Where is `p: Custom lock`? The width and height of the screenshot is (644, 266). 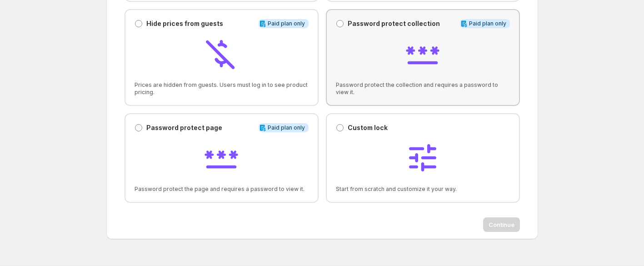
p: Custom lock is located at coordinates (368, 128).